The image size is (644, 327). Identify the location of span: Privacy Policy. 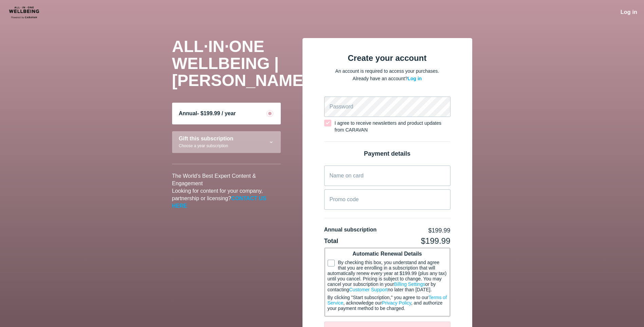
(396, 303).